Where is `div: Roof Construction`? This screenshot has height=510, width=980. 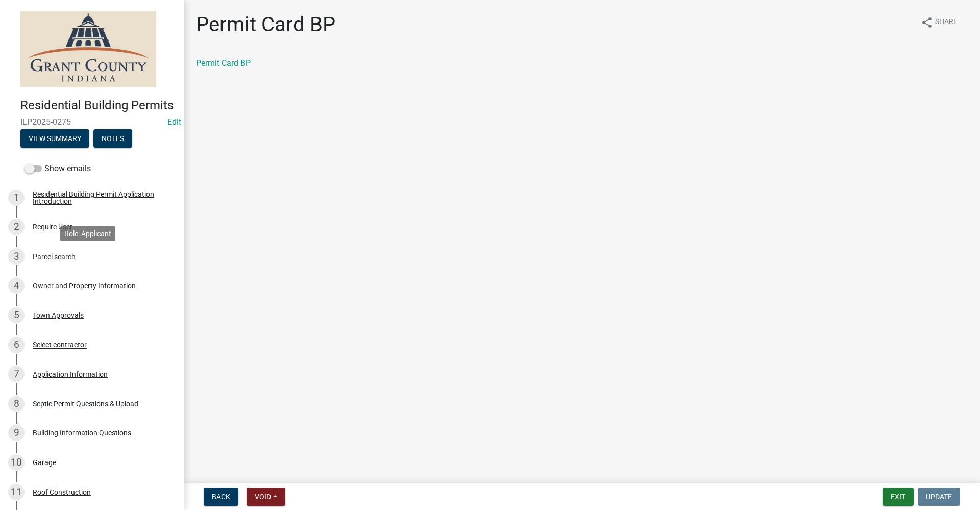 div: Roof Construction is located at coordinates (62, 492).